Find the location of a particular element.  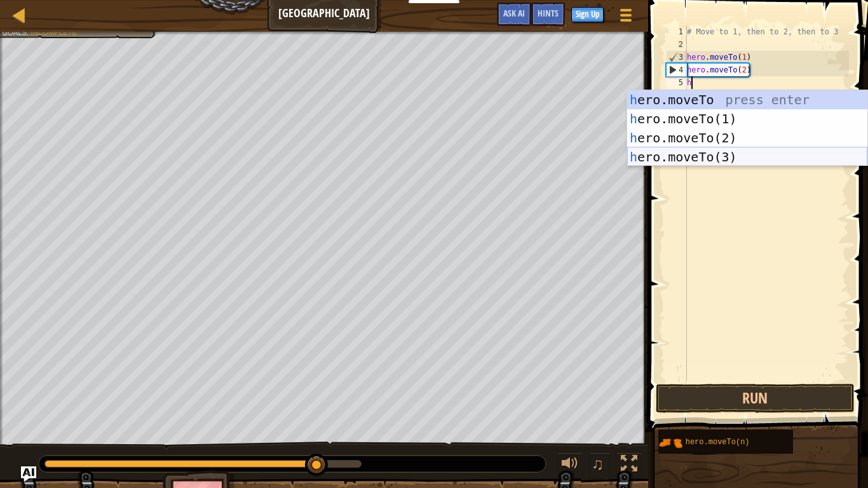

button: Show game menu is located at coordinates (626, 17).